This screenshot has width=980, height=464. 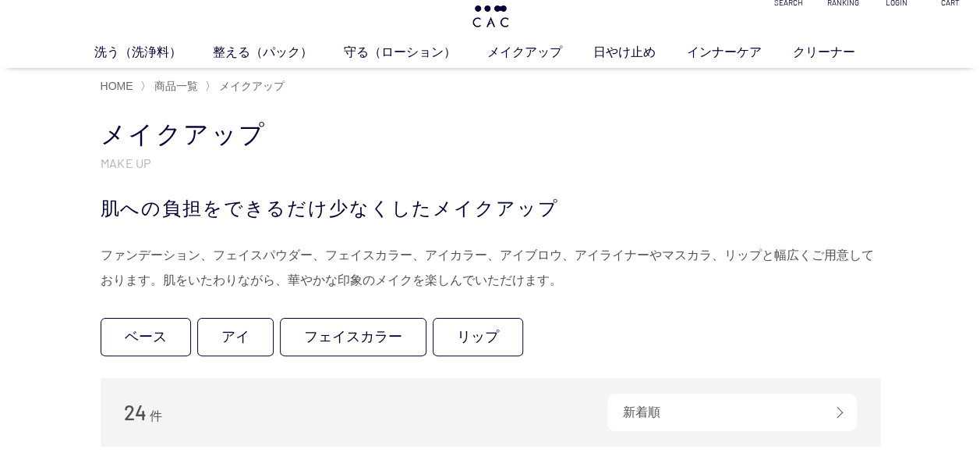 What do you see at coordinates (175, 86) in the screenshot?
I see `a: 商品一覧` at bounding box center [175, 86].